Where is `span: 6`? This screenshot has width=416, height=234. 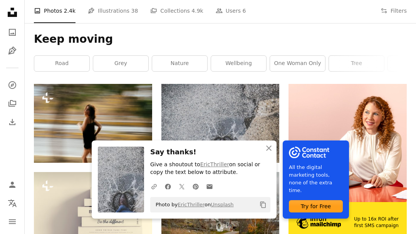 span: 6 is located at coordinates (244, 11).